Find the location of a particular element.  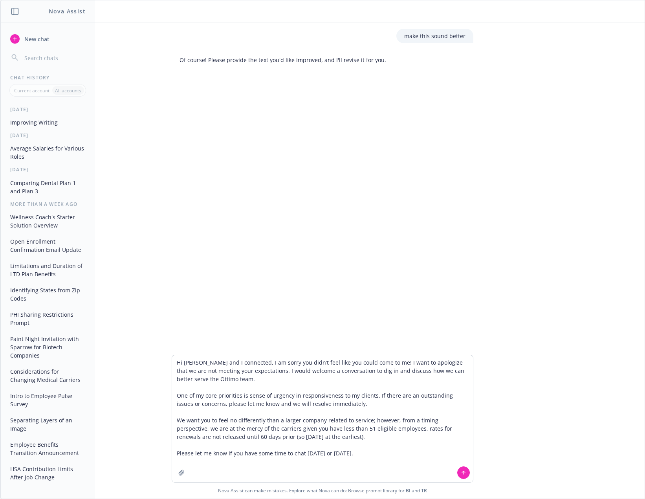

span: Nova Assist can make mistakes. Explore what Nova can do: Browse prompt library for and is located at coordinates (322, 490).